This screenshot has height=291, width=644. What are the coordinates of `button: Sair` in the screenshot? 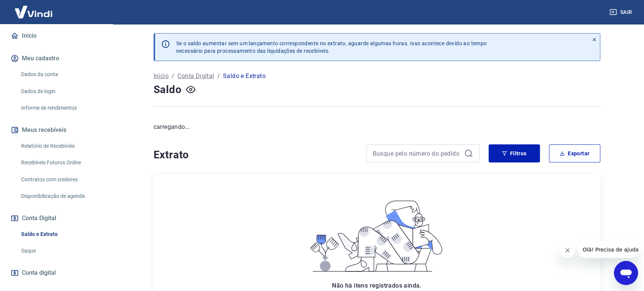 It's located at (621, 12).